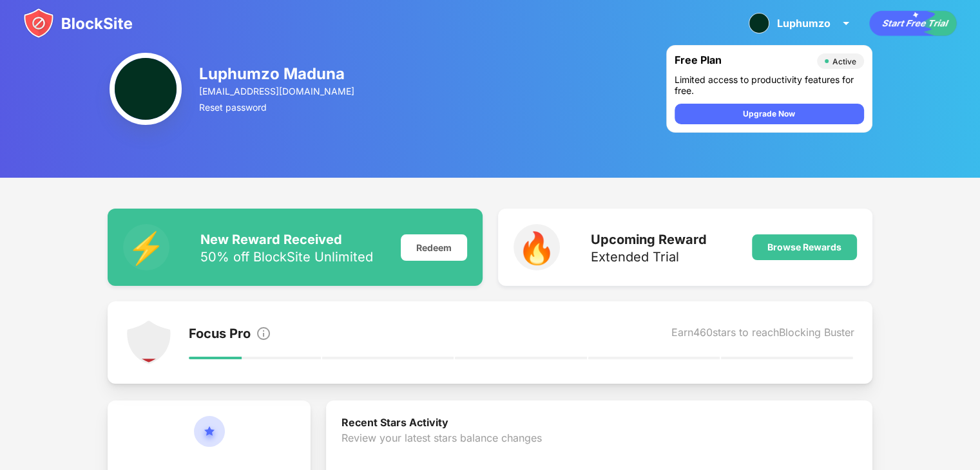 This screenshot has height=470, width=980. I want to click on img: points-level-1.svg, so click(149, 343).